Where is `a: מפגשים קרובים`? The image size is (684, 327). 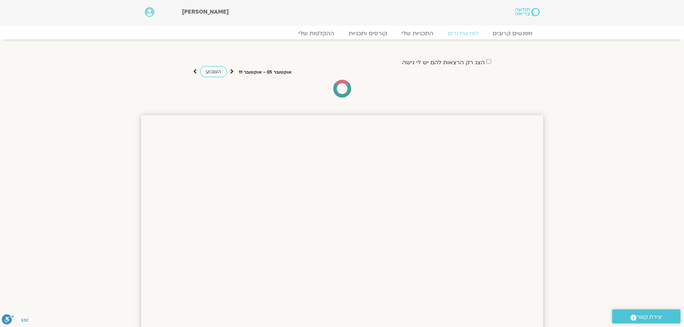 a: מפגשים קרובים is located at coordinates (512, 33).